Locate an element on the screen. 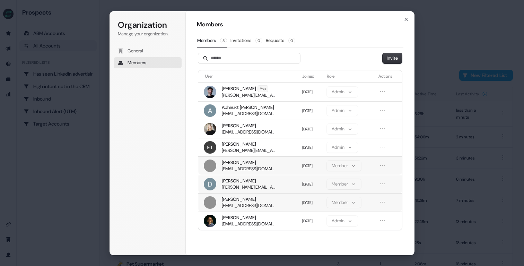 The width and height of the screenshot is (524, 266). img: Jack Wilson is located at coordinates (210, 166).